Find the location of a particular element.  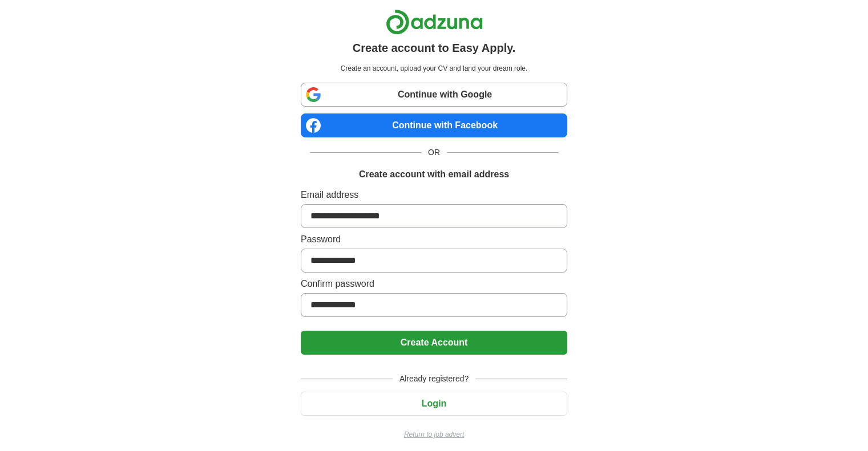

label: Confirm password is located at coordinates (434, 284).